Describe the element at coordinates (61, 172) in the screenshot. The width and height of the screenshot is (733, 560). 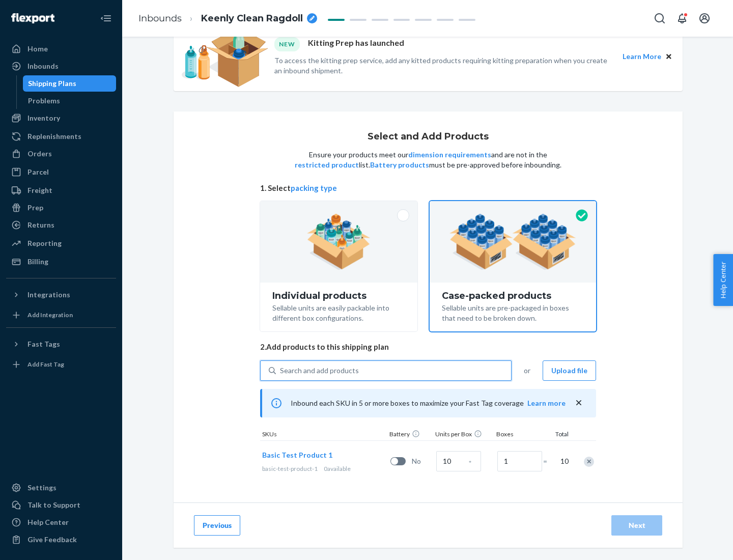
I see `a: Parcel` at that location.